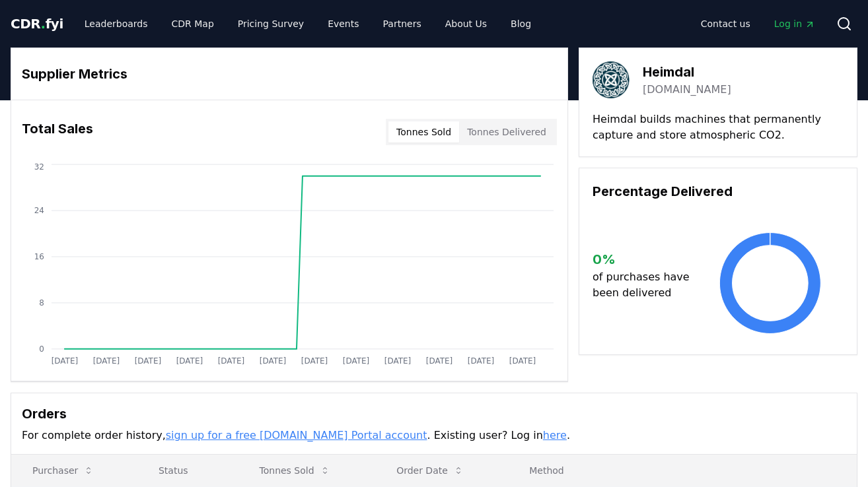 The height and width of the screenshot is (487, 868). I want to click on a: About Us, so click(466, 24).